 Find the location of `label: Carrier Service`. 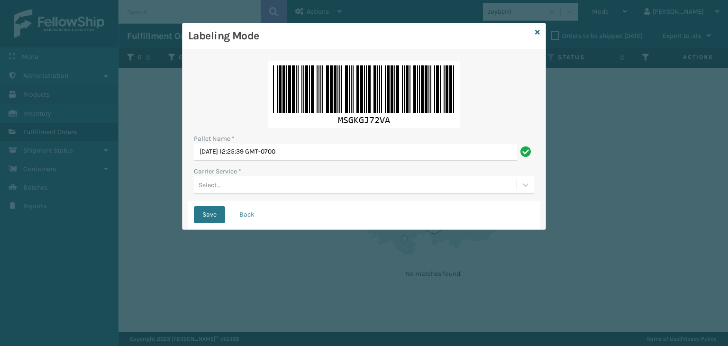

label: Carrier Service is located at coordinates (218, 171).